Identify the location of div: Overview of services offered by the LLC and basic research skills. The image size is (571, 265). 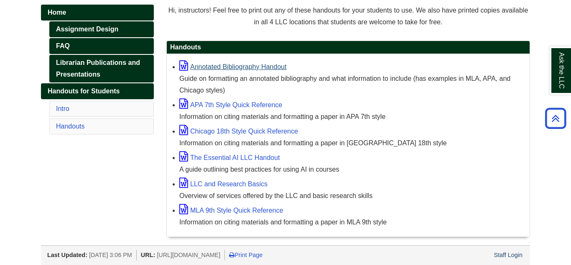
(353, 196).